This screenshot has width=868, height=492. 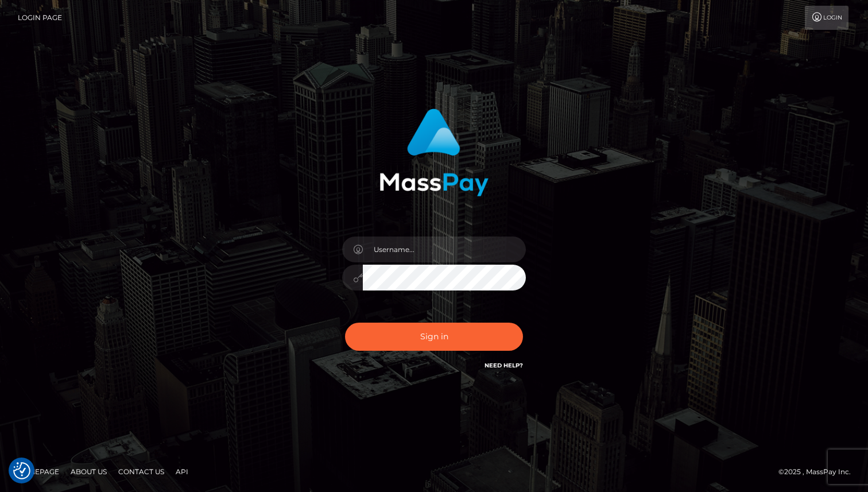 What do you see at coordinates (141, 472) in the screenshot?
I see `a: Contact Us` at bounding box center [141, 472].